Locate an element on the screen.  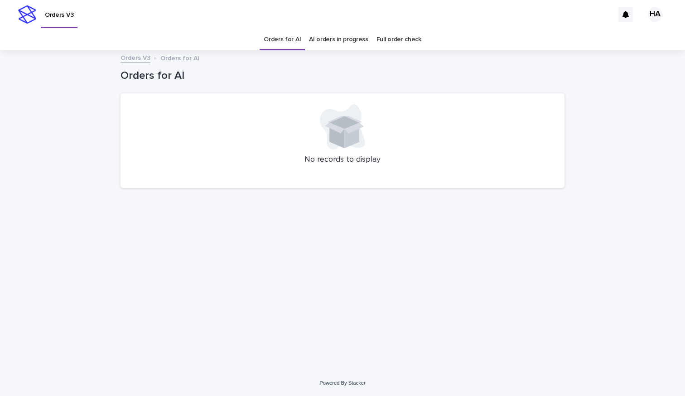
a: AI orders in progress is located at coordinates (338, 39).